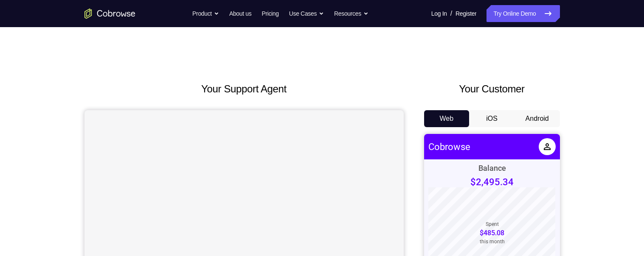  What do you see at coordinates (439, 14) in the screenshot?
I see `a: Log In` at bounding box center [439, 14].